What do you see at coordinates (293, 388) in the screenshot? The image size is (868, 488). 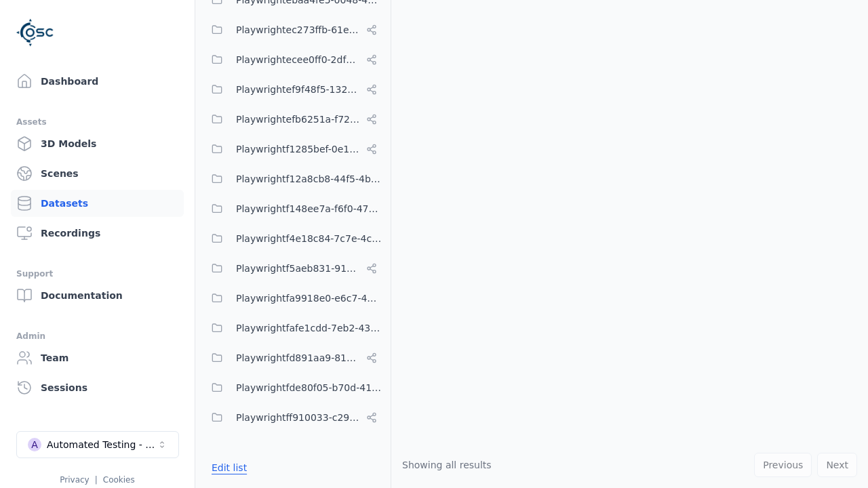 I see `button: Playwrightfde80f05-b70d-4104-ad1c-b71865a0eedf` at bounding box center [293, 388].